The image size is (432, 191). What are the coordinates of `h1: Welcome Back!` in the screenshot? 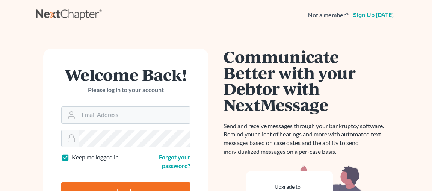 It's located at (126, 74).